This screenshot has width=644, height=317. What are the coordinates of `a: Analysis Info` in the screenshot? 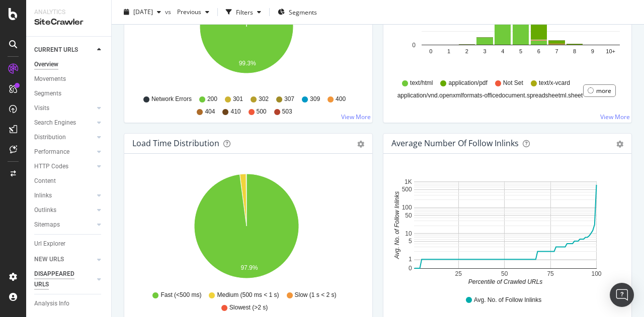 It's located at (69, 304).